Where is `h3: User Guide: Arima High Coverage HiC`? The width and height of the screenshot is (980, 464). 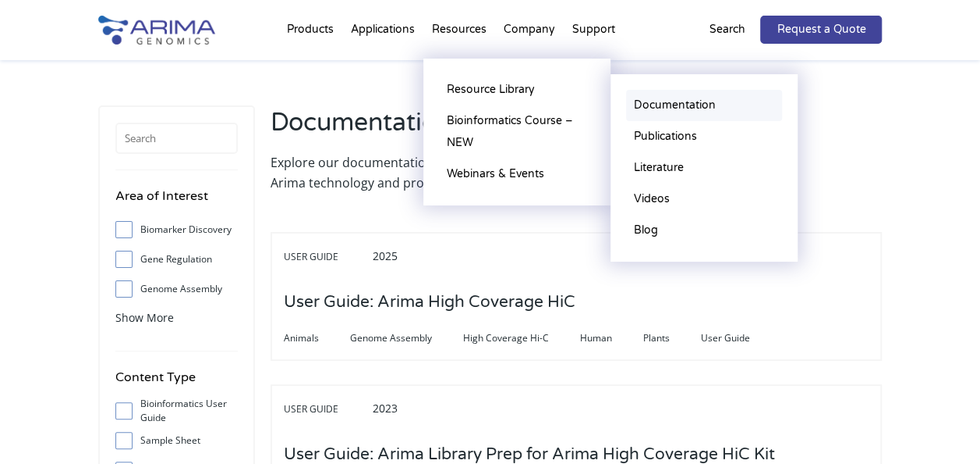 h3: User Guide: Arima High Coverage HiC is located at coordinates (430, 302).